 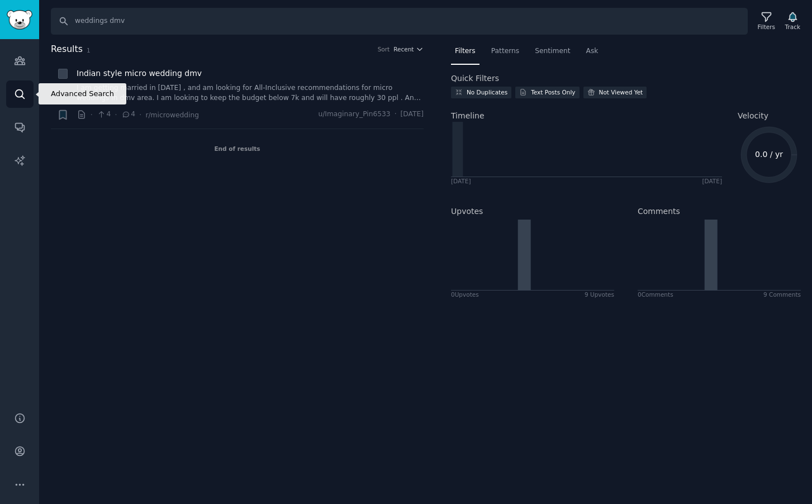 I want to click on button: Track, so click(x=792, y=21).